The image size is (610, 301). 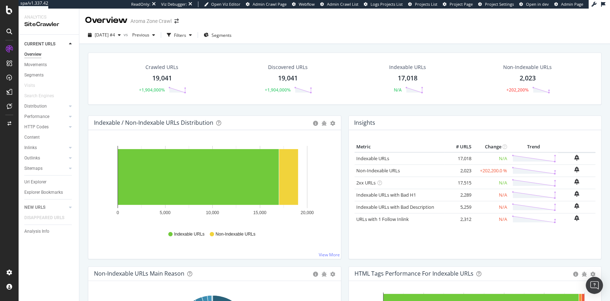 What do you see at coordinates (174, 4) in the screenshot?
I see `div: Viz Debugger:` at bounding box center [174, 4].